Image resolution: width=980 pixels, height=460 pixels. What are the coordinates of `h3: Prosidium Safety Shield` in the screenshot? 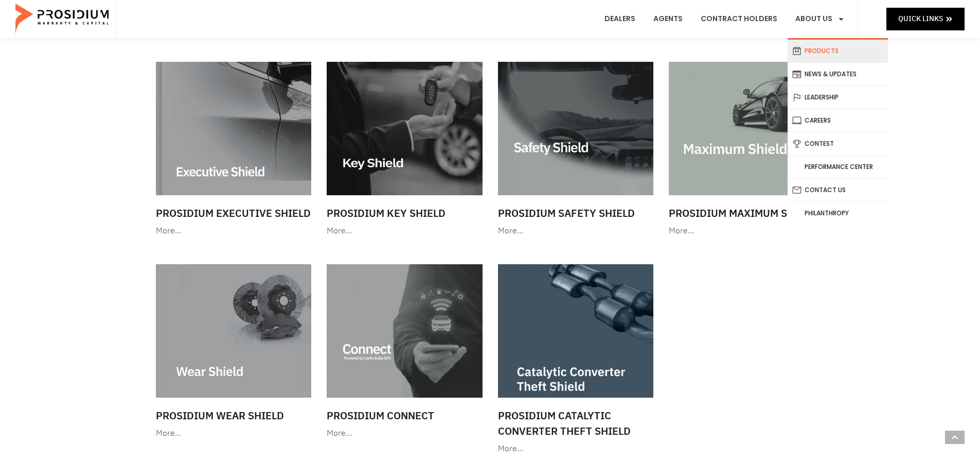 It's located at (576, 213).